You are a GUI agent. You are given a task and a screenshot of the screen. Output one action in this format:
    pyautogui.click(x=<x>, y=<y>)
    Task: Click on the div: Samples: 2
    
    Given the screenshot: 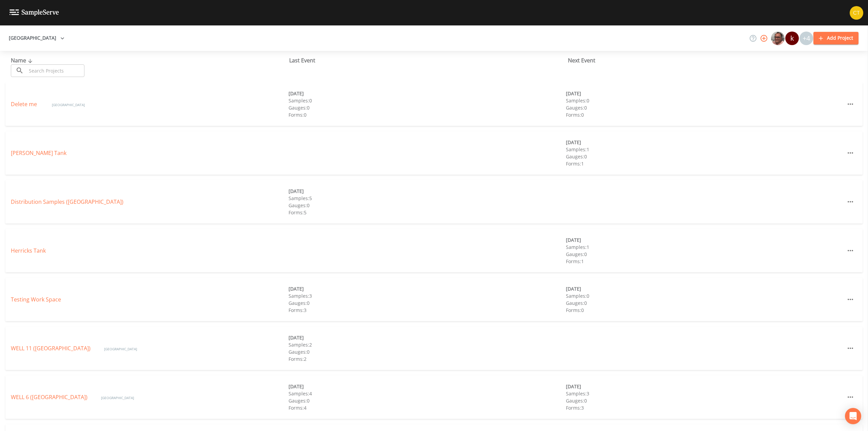 What is the action you would take?
    pyautogui.click(x=427, y=344)
    